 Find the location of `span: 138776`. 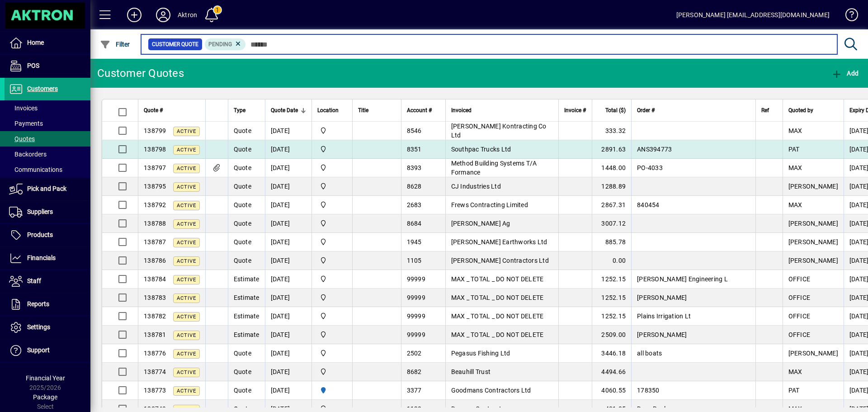

span: 138776 is located at coordinates (155, 353).